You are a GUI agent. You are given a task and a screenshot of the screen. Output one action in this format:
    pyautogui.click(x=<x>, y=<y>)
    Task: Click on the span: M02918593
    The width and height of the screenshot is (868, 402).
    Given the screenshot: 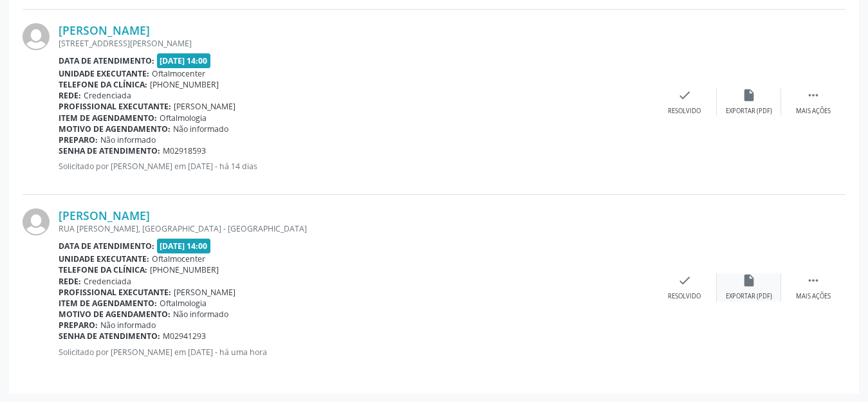 What is the action you would take?
    pyautogui.click(x=184, y=151)
    